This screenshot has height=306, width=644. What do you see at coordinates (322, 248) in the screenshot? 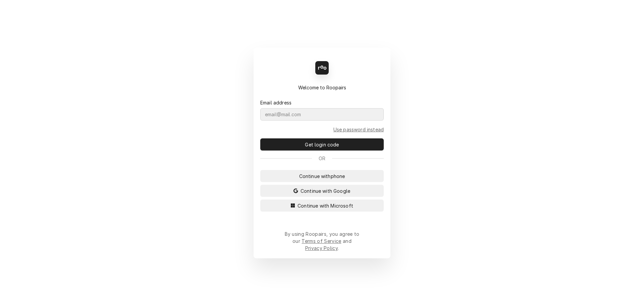
I see `a: Privacy Policy` at bounding box center [322, 248].